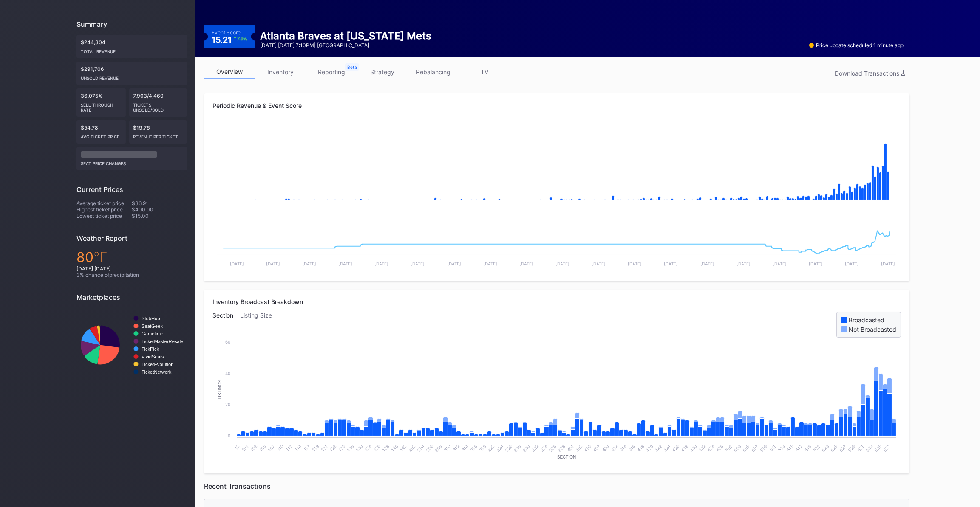 This screenshot has height=507, width=980. I want to click on div: Unsold Revenue, so click(132, 76).